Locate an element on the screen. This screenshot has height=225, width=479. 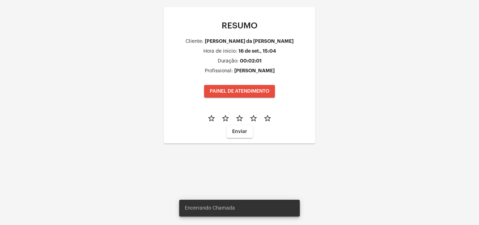
div: Cliente: is located at coordinates (194, 41).